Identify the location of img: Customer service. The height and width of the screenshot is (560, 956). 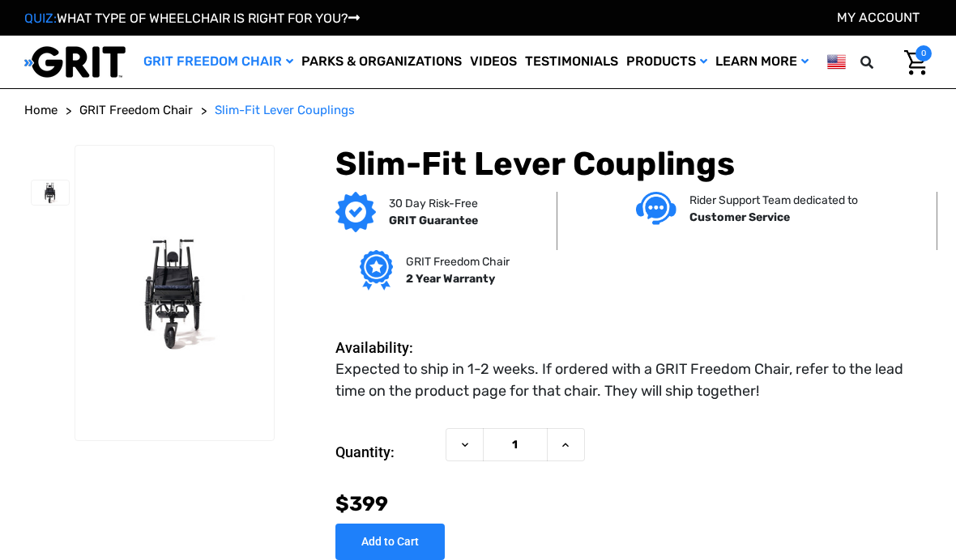
(656, 208).